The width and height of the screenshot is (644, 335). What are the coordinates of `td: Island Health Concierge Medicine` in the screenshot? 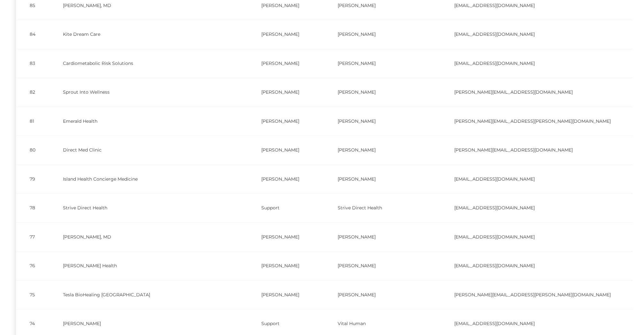 It's located at (148, 179).